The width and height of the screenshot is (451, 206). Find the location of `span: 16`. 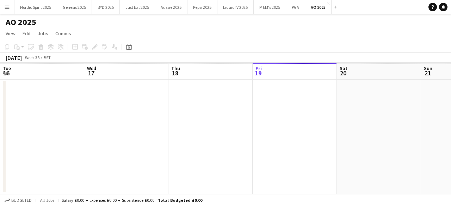

span: 16 is located at coordinates (6, 73).